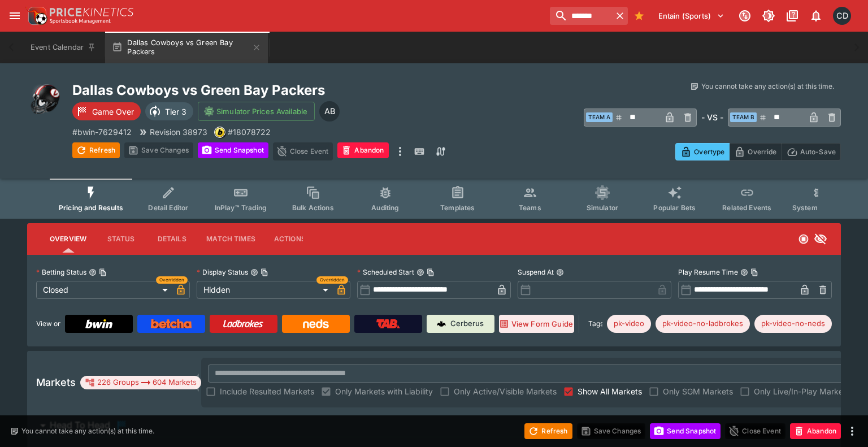 This screenshot has width=868, height=447. What do you see at coordinates (256, 111) in the screenshot?
I see `button: Simulator Prices Available` at bounding box center [256, 111].